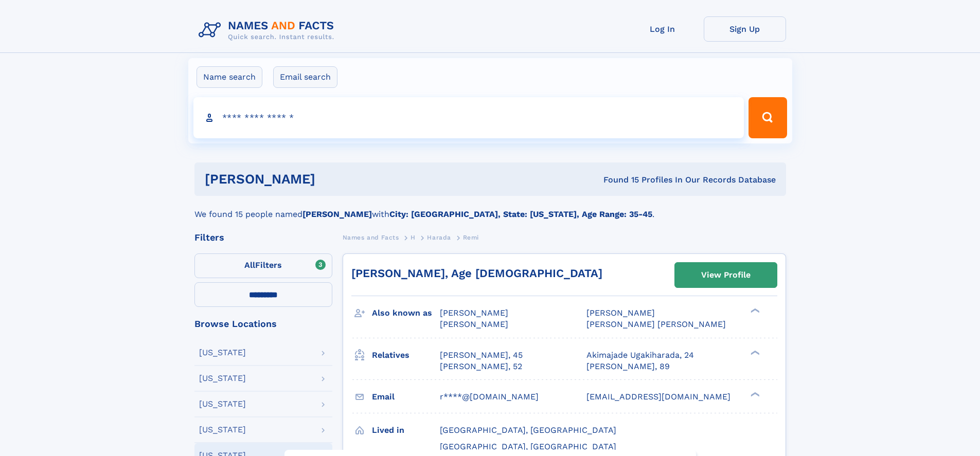 This screenshot has height=456, width=980. What do you see at coordinates (725, 275) in the screenshot?
I see `a: View Profile` at bounding box center [725, 275].